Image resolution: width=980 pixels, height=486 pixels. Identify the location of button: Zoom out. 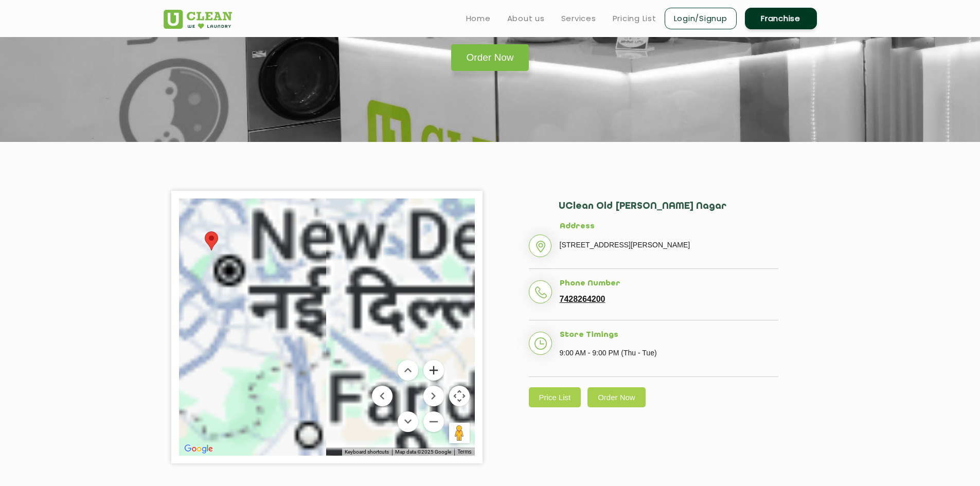
(434, 421).